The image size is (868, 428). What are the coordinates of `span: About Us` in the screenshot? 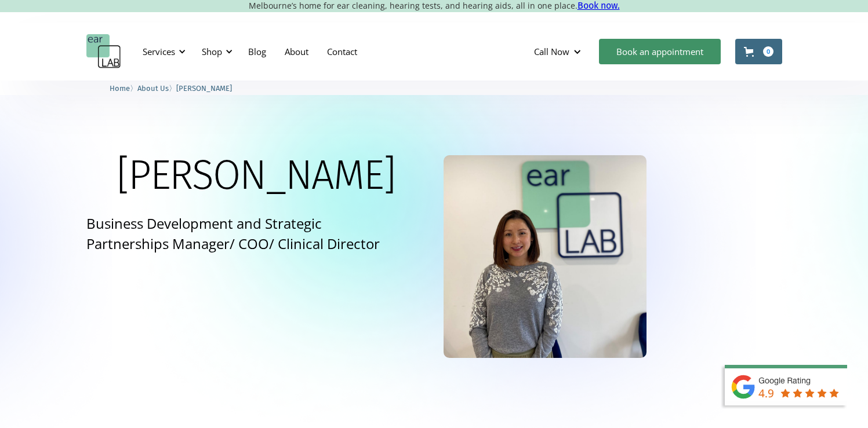 It's located at (153, 88).